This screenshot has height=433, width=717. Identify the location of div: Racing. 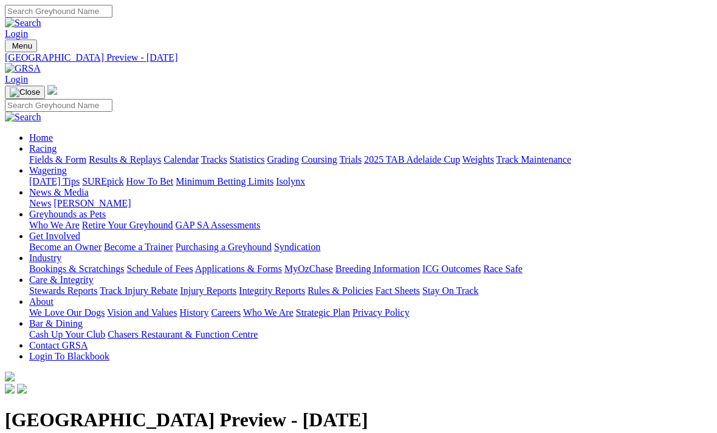
(371, 160).